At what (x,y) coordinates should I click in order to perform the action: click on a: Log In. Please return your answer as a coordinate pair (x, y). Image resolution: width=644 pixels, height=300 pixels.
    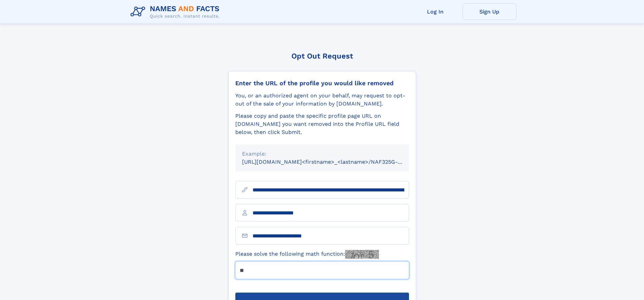
    Looking at the image, I should click on (436, 12).